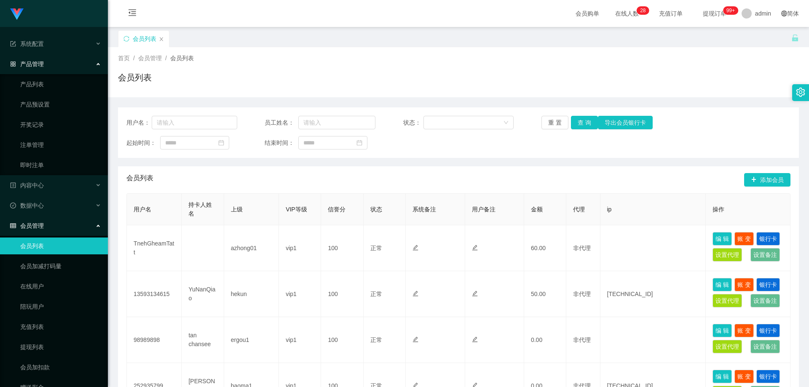  Describe the element at coordinates (154, 294) in the screenshot. I see `td: 13593134615` at that location.